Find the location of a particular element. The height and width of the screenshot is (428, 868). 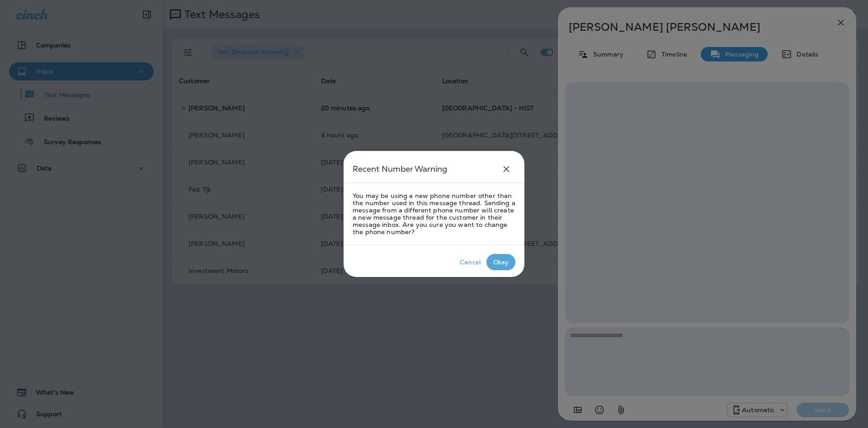

button: close is located at coordinates (506, 169).